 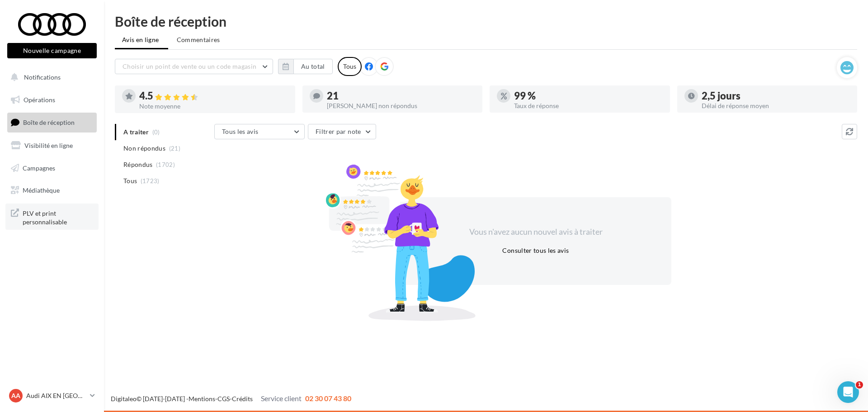 What do you see at coordinates (48, 145) in the screenshot?
I see `span: Visibilité en ligne` at bounding box center [48, 145].